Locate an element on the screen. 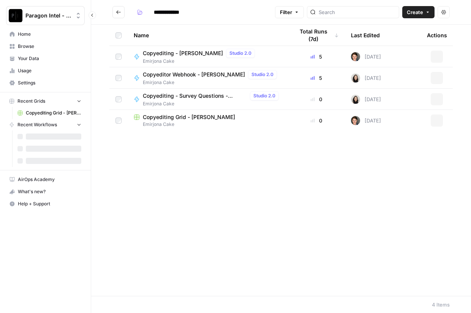  a: Usage is located at coordinates (45, 71).